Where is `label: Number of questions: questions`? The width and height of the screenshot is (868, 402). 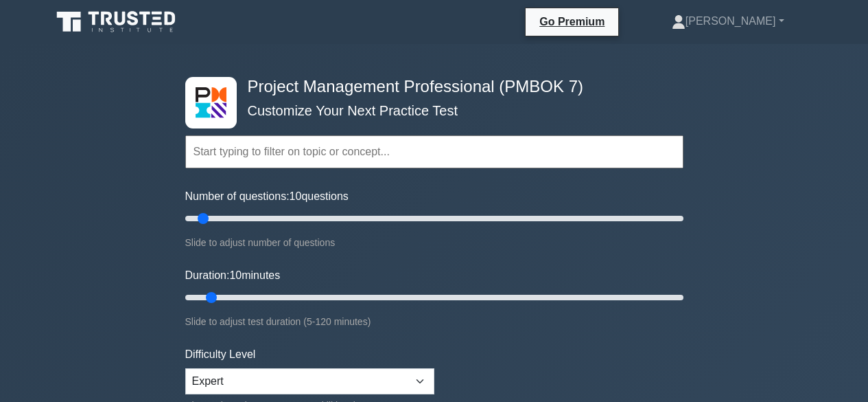 label: Number of questions: questions is located at coordinates (267, 197).